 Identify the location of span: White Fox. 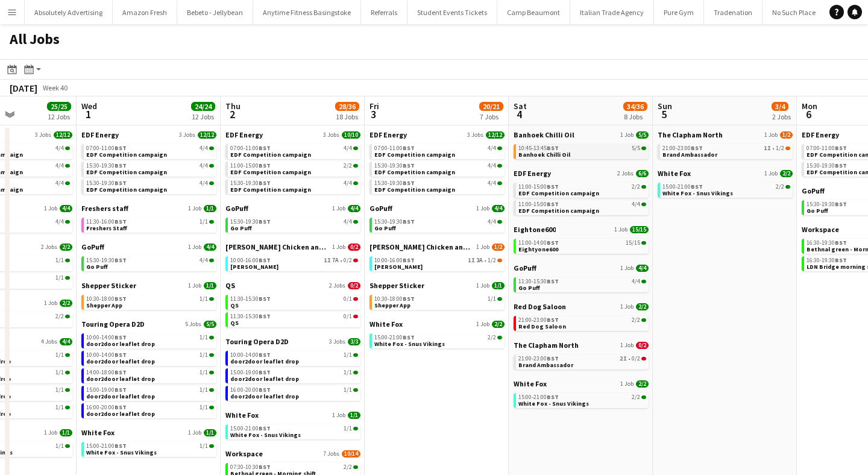
(674, 173).